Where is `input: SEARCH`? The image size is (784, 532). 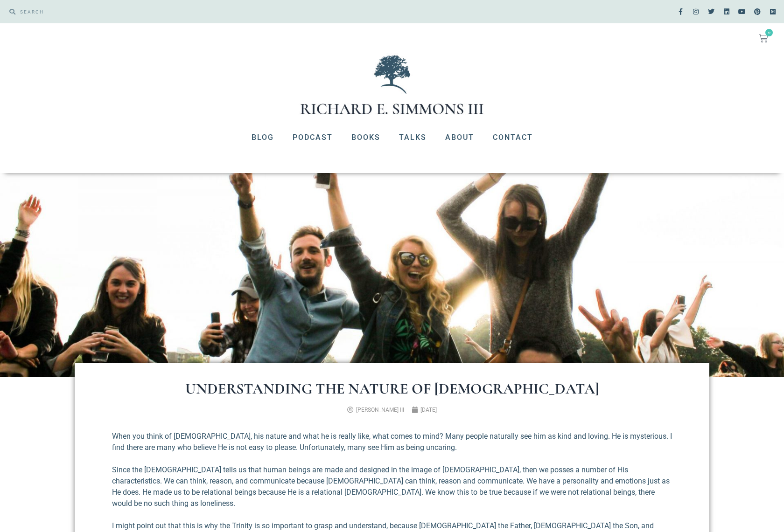 input: SEARCH is located at coordinates (201, 11).